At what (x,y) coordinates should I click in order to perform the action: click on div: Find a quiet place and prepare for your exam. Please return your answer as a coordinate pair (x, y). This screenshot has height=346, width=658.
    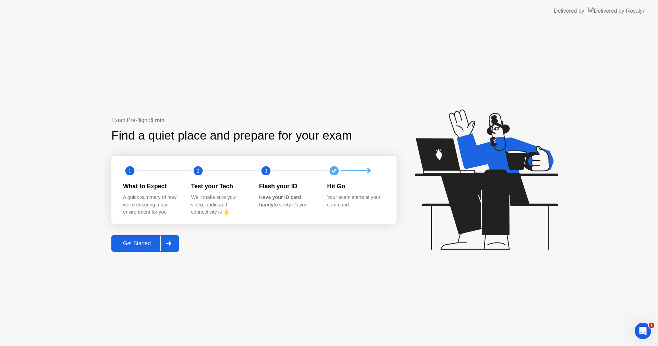
    Looking at the image, I should click on (232, 135).